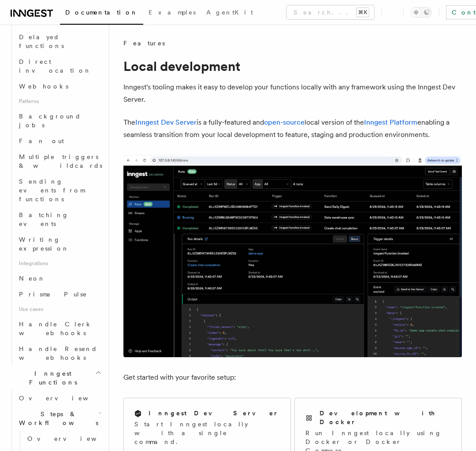 This screenshot has width=476, height=451. I want to click on span: Integrations, so click(59, 264).